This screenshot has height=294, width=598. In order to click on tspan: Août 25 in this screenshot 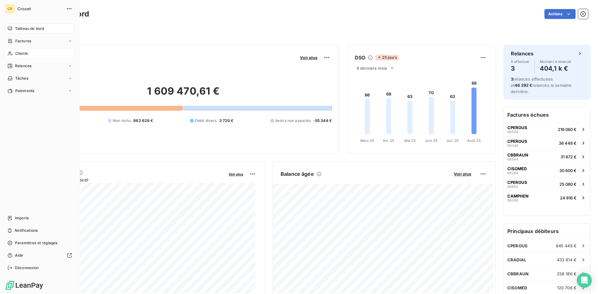, I will do `click(474, 141)`.